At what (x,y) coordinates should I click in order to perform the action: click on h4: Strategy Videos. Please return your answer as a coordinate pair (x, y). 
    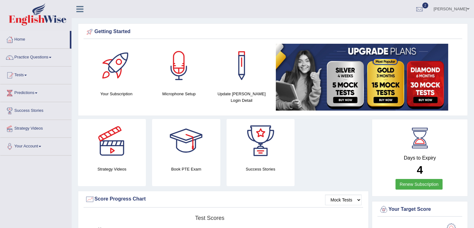
    Looking at the image, I should click on (112, 169).